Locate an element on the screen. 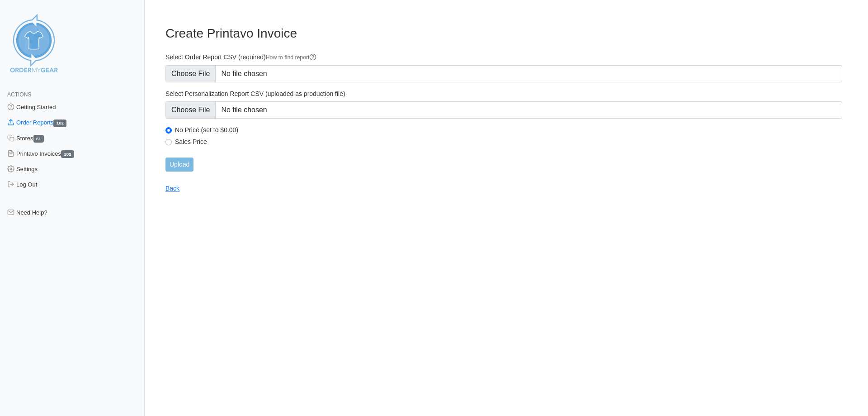 The height and width of the screenshot is (416, 868). label: Sales Price is located at coordinates (509, 141).